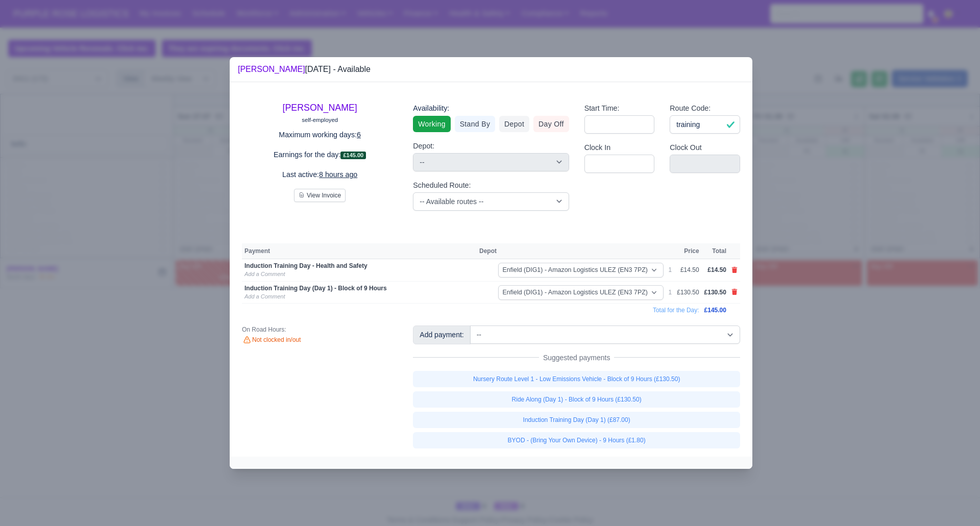 This screenshot has height=526, width=980. I want to click on th: Price, so click(688, 251).